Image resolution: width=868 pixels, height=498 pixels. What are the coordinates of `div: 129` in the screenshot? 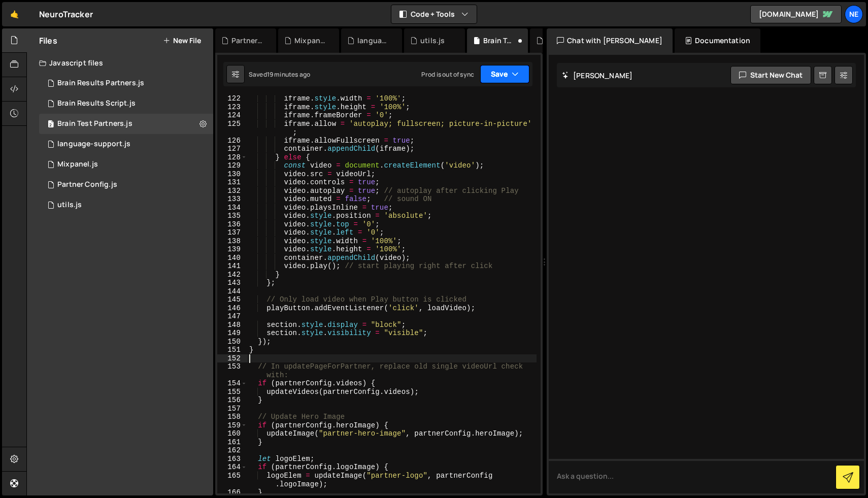 It's located at (232, 166).